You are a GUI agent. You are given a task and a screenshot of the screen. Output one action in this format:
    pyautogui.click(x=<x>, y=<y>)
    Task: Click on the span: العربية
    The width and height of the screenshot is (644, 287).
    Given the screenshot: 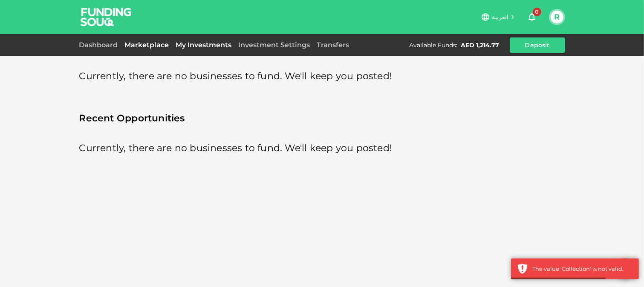 What is the action you would take?
    pyautogui.click(x=500, y=17)
    